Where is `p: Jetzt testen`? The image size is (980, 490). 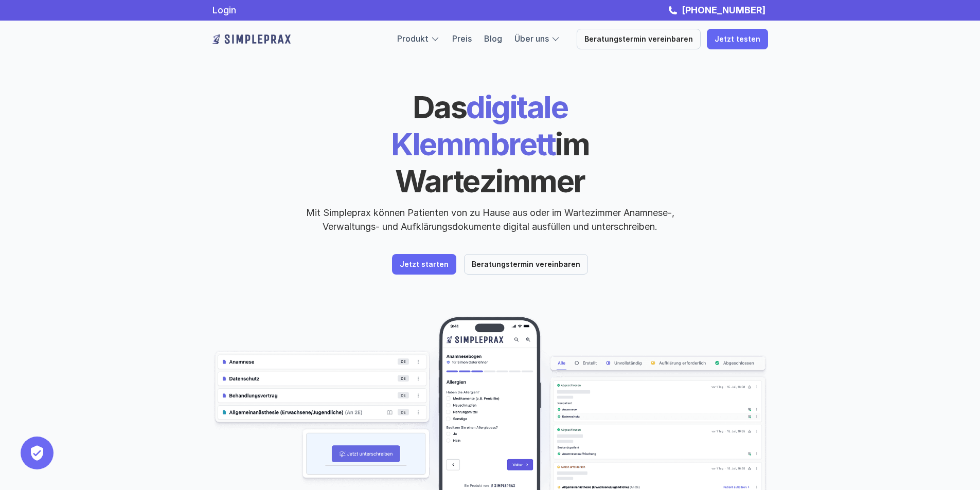 p: Jetzt testen is located at coordinates (737, 39).